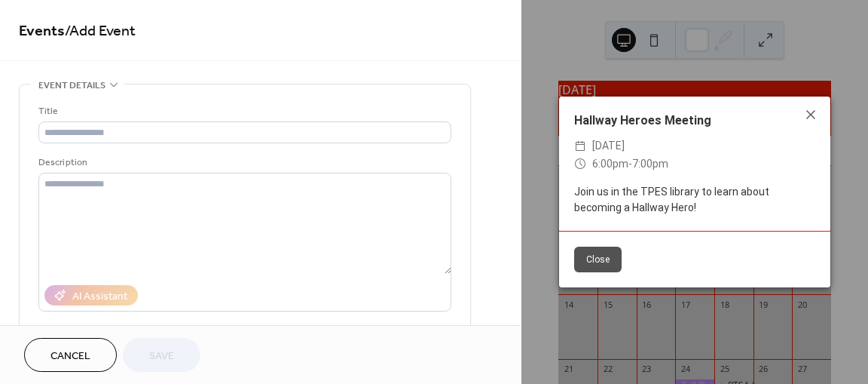 The image size is (868, 384). I want to click on div: Description, so click(244, 162).